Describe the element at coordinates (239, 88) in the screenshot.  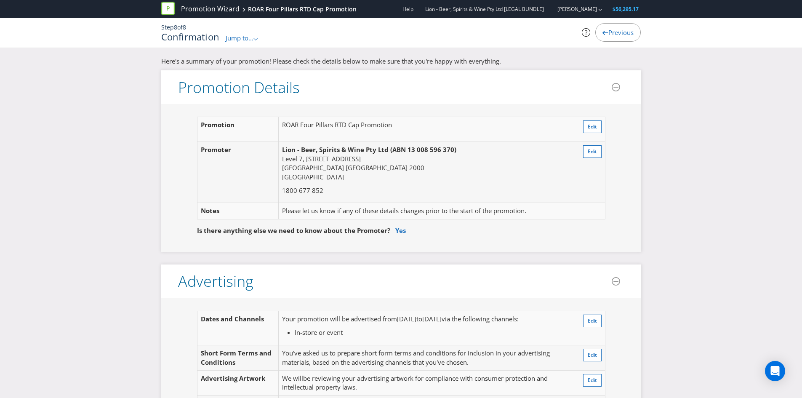
I see `h3: Promotion Details` at that location.